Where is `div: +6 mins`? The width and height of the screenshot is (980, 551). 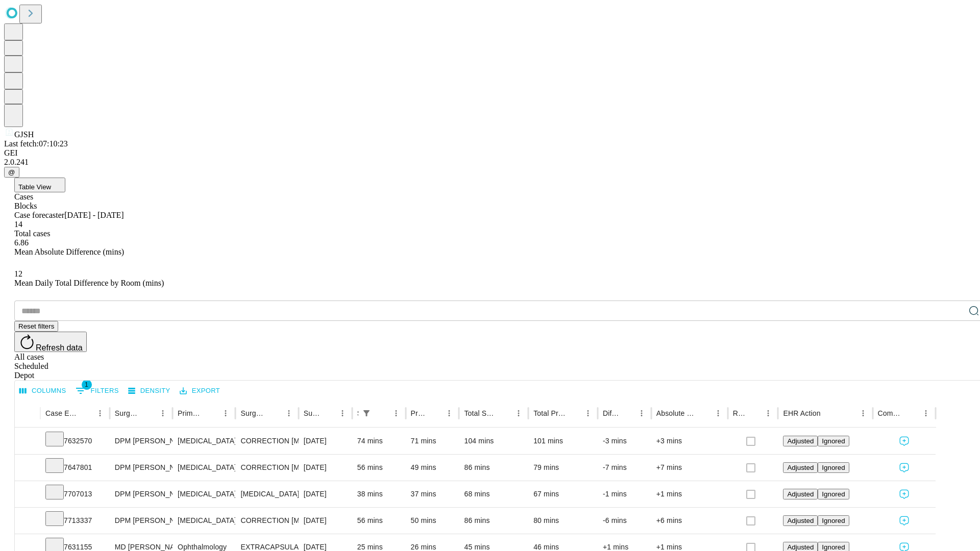
div: +6 mins is located at coordinates (690, 520).